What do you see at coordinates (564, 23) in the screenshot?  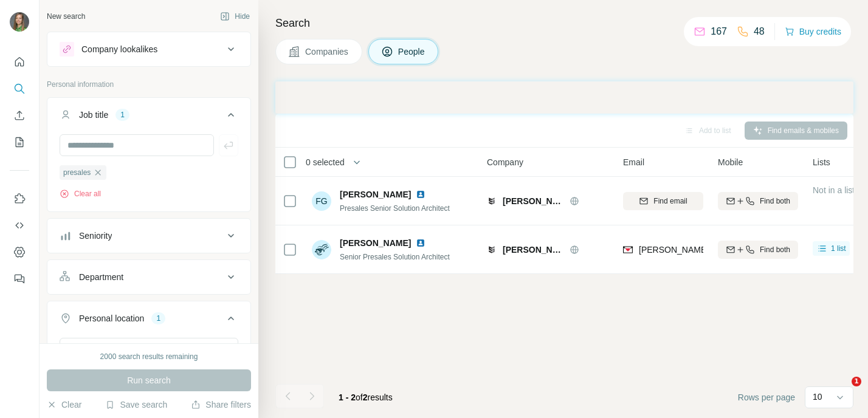 I see `h4: Search` at bounding box center [564, 23].